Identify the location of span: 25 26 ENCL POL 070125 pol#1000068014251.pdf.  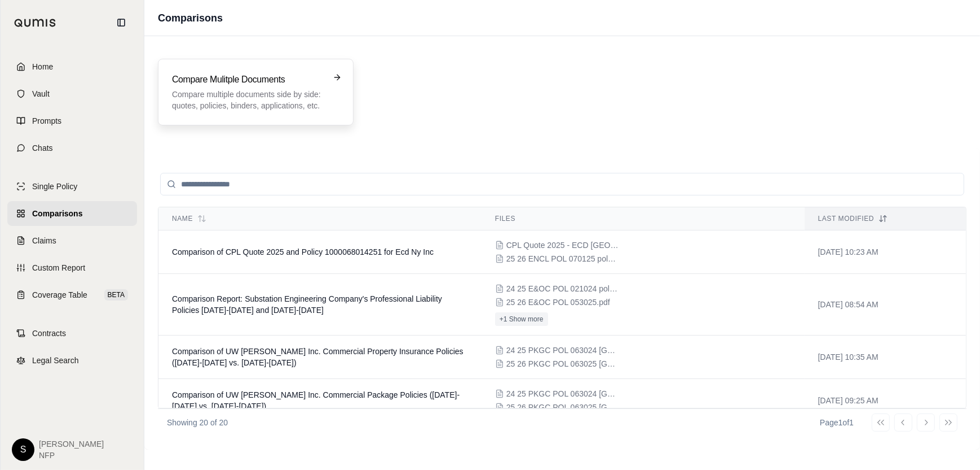
(563, 258).